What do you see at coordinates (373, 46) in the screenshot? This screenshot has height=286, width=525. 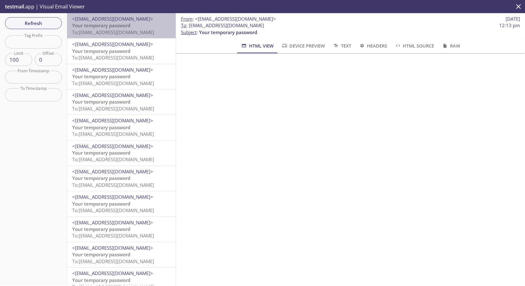 I see `span: Headers` at bounding box center [373, 46].